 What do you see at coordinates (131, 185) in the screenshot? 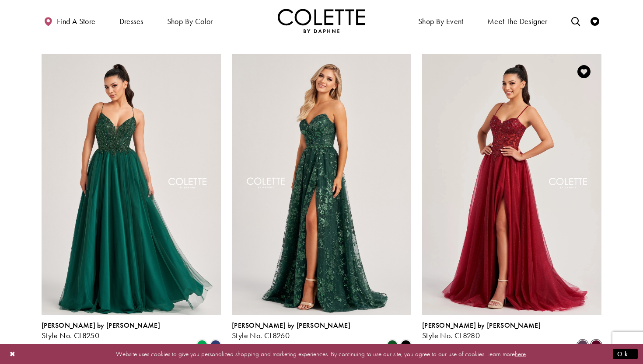
I see `a: Visit Colette by Daphne Style No. CL8250 Page` at bounding box center [131, 185].